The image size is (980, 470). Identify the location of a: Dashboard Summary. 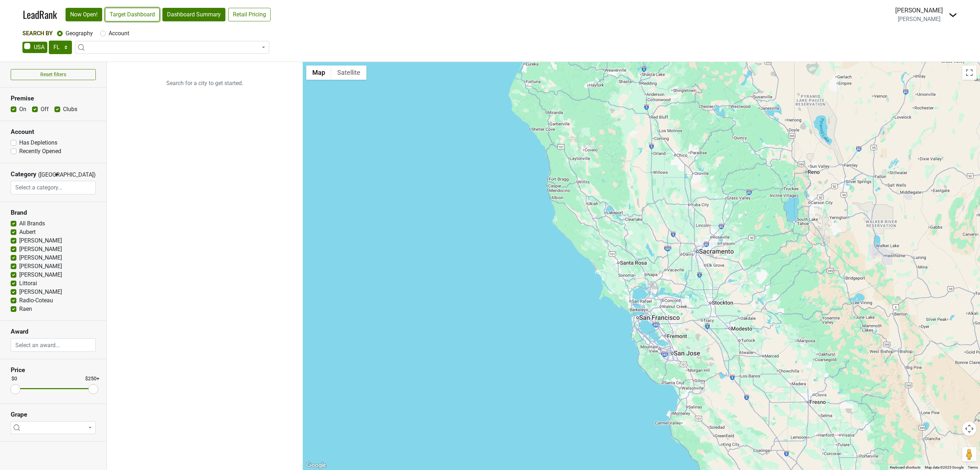
(194, 14).